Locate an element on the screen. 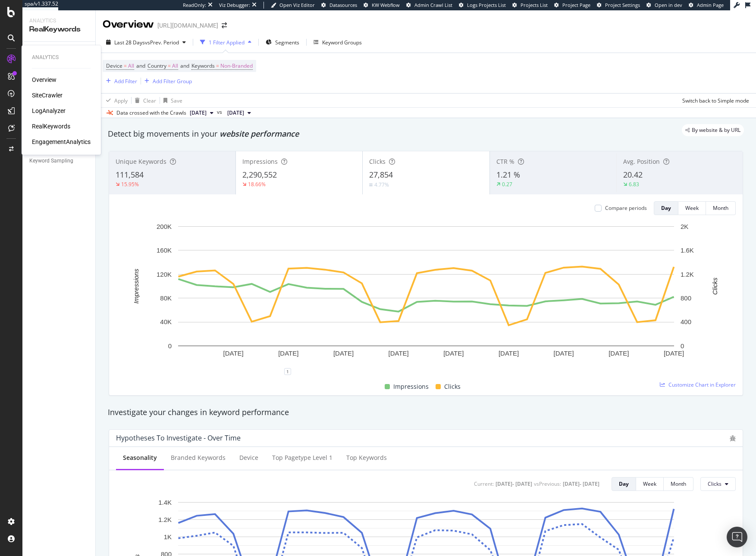 The width and height of the screenshot is (756, 556). span: CTR % is located at coordinates (506, 161).